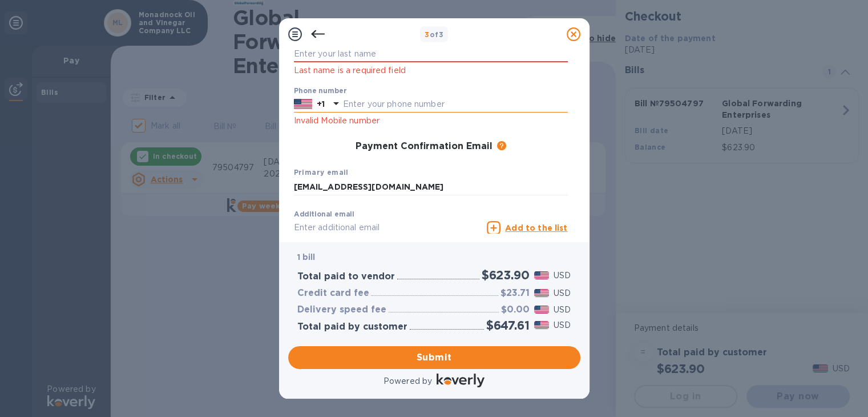 The width and height of the screenshot is (868, 417). I want to click on h3: $23.71, so click(515, 293).